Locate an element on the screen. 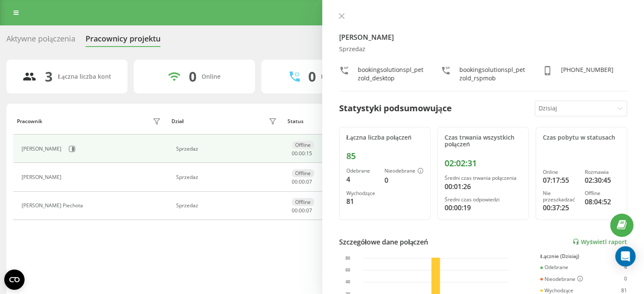 The height and width of the screenshot is (294, 644). div: 3 is located at coordinates (49, 76).